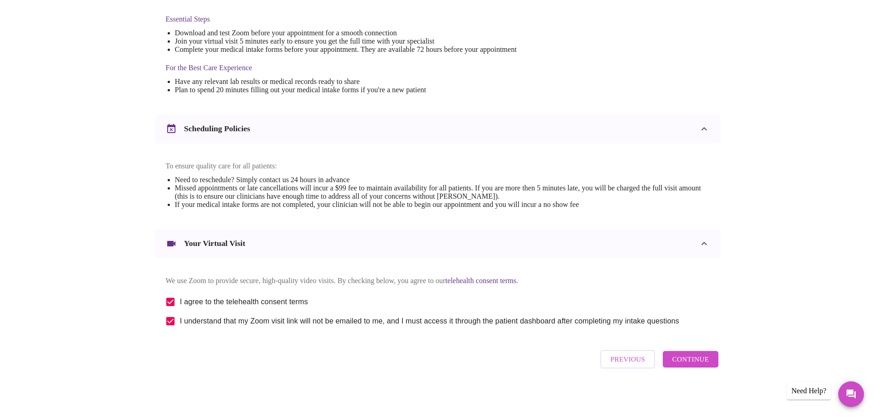 Image resolution: width=875 pixels, height=418 pixels. Describe the element at coordinates (442, 180) in the screenshot. I see `li: Need to reschedule? Simply contact us 24 hours in advance` at that location.